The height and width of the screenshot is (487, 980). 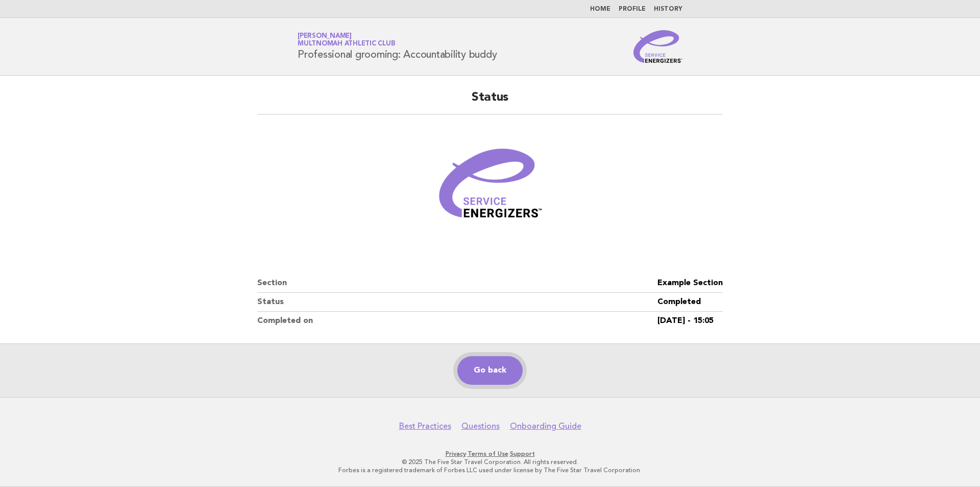 I want to click on a: Go back, so click(x=490, y=370).